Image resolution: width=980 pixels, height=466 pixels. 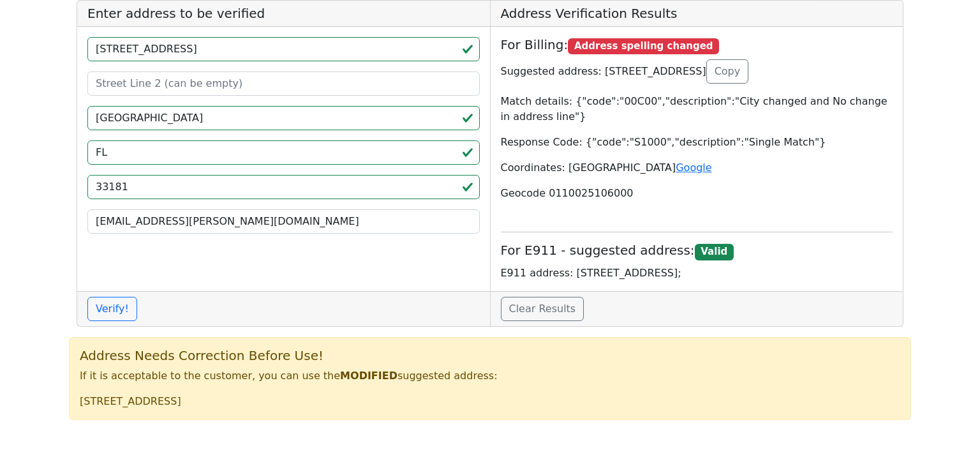 I want to click on span: Valid, so click(x=714, y=252).